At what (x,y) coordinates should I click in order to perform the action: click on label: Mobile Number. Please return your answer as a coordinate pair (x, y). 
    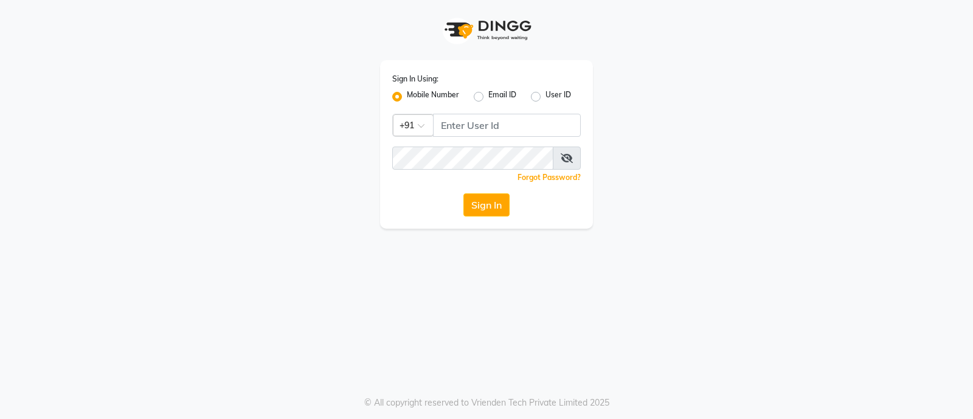
    Looking at the image, I should click on (433, 97).